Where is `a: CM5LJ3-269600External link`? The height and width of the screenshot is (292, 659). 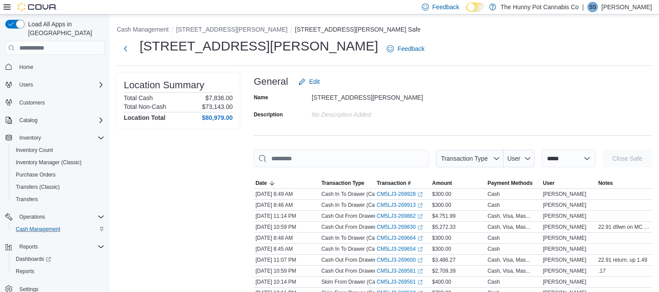 a: CM5LJ3-269600External link is located at coordinates (400, 260).